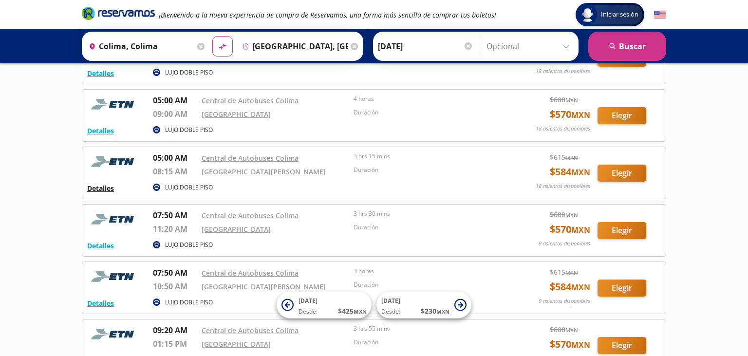  I want to click on p: 3 hrs 55 mins, so click(427, 329).